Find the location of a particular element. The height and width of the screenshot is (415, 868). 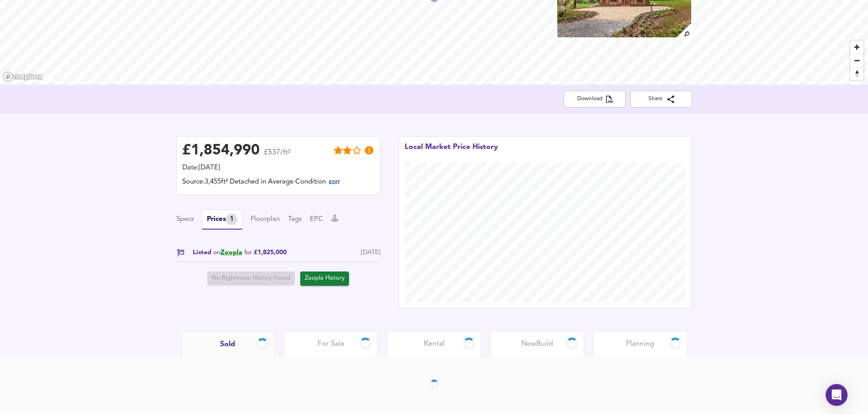

button: Reset bearing to north is located at coordinates (857, 73).